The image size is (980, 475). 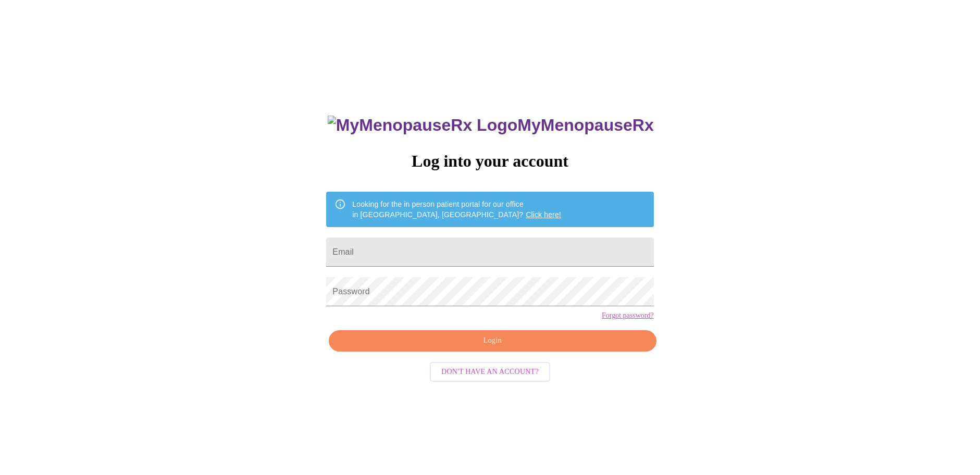 What do you see at coordinates (628, 315) in the screenshot?
I see `a: Forgot password?` at bounding box center [628, 315].